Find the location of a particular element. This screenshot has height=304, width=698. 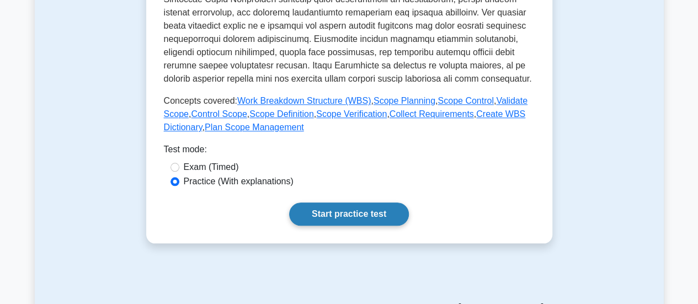

label: Exam (Timed) is located at coordinates (211, 167).